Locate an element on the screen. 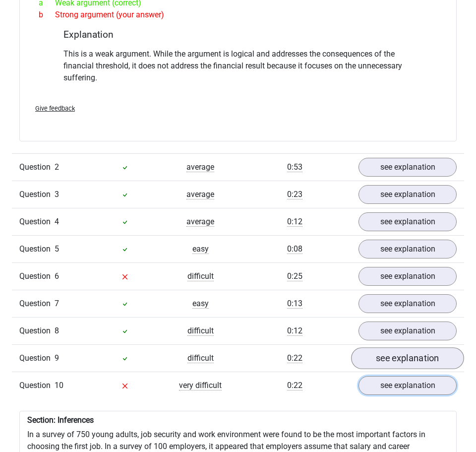  span: 3 is located at coordinates (57, 194).